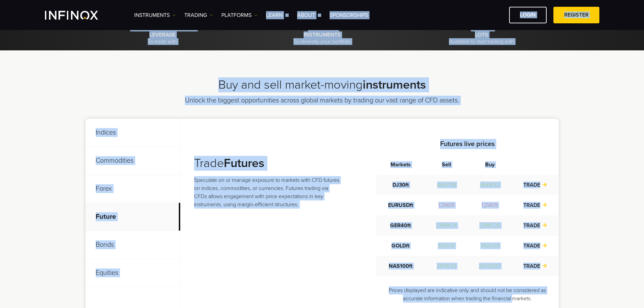  I want to click on td: 3920.41, so click(446, 246).